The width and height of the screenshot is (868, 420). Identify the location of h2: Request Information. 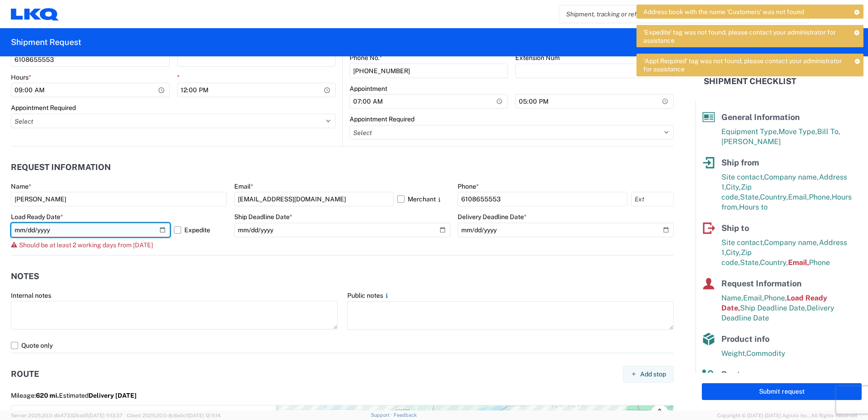
(61, 167).